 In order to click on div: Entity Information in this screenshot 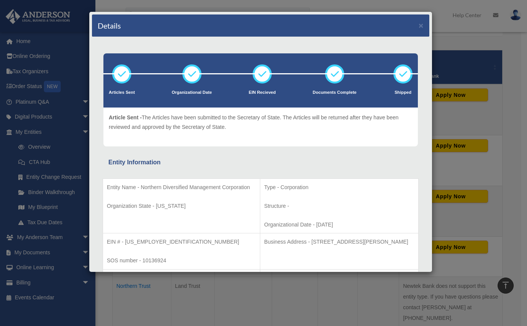, I will do `click(261, 163)`.